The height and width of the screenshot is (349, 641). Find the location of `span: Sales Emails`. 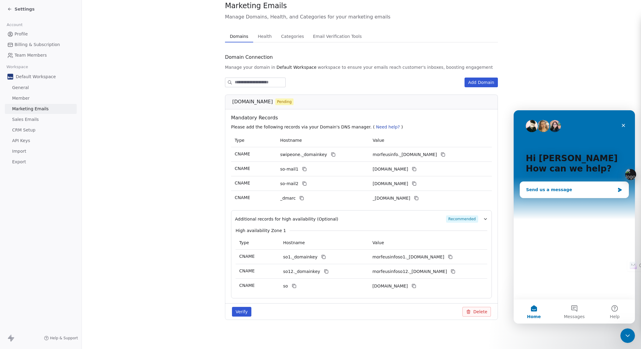

span: Sales Emails is located at coordinates (25, 119).